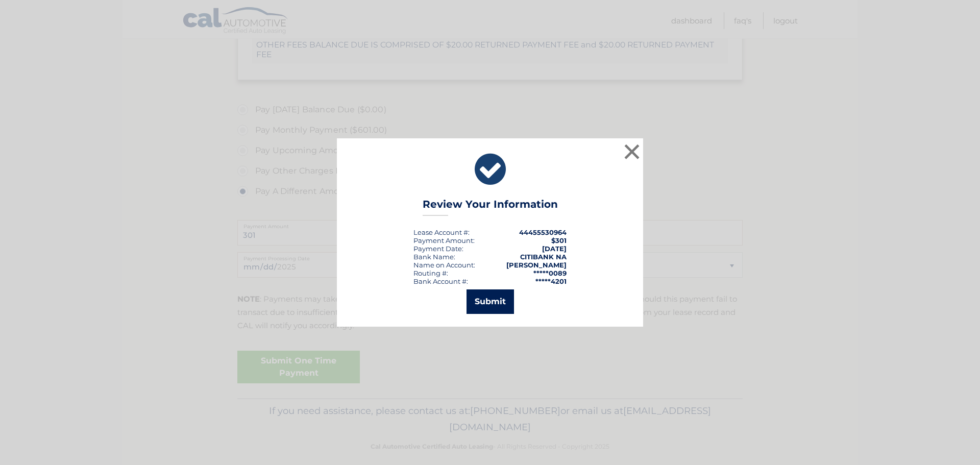 The height and width of the screenshot is (465, 980). Describe the element at coordinates (434, 257) in the screenshot. I see `div: Bank Name:` at that location.